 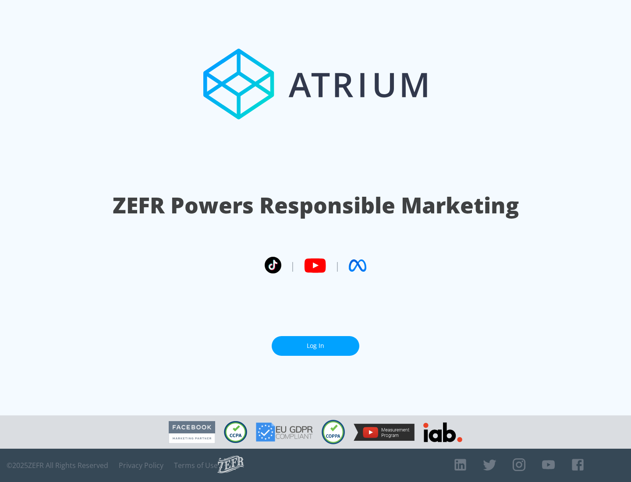 I want to click on img: Facebook Marketing Partner, so click(x=192, y=432).